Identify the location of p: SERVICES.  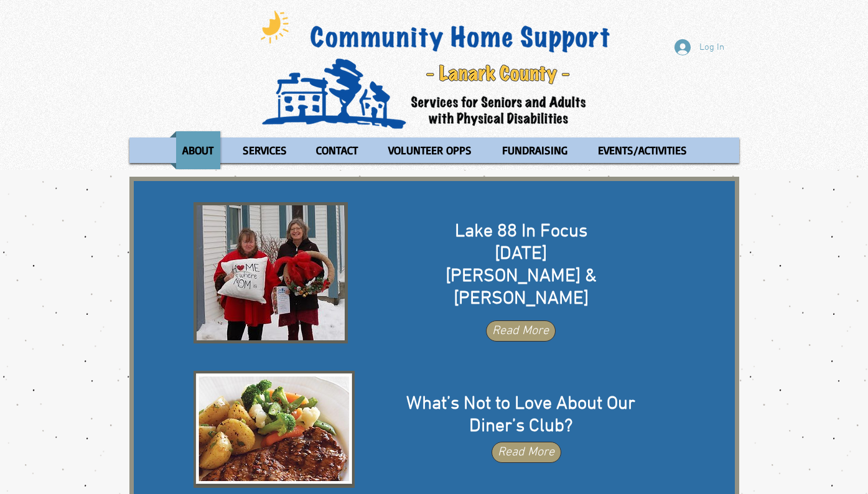
(264, 150).